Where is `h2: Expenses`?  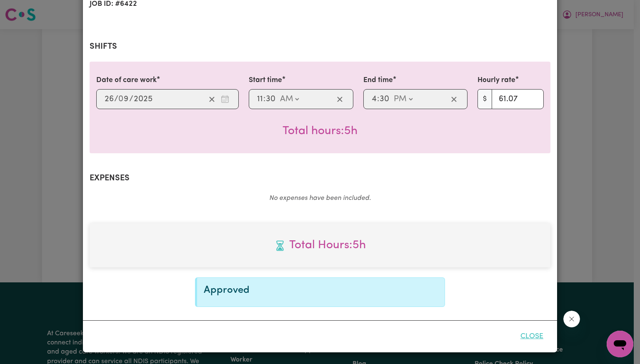 h2: Expenses is located at coordinates (320, 179).